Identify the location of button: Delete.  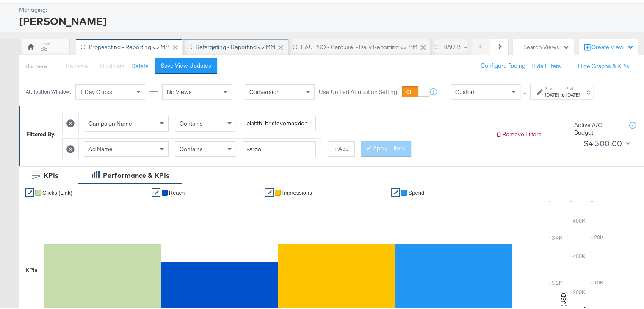
(139, 64).